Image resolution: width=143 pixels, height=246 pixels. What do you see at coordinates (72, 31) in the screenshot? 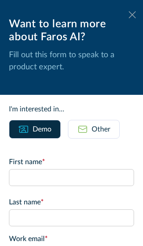
I see `div: Want to learn more about Faros AI?` at bounding box center [72, 31].